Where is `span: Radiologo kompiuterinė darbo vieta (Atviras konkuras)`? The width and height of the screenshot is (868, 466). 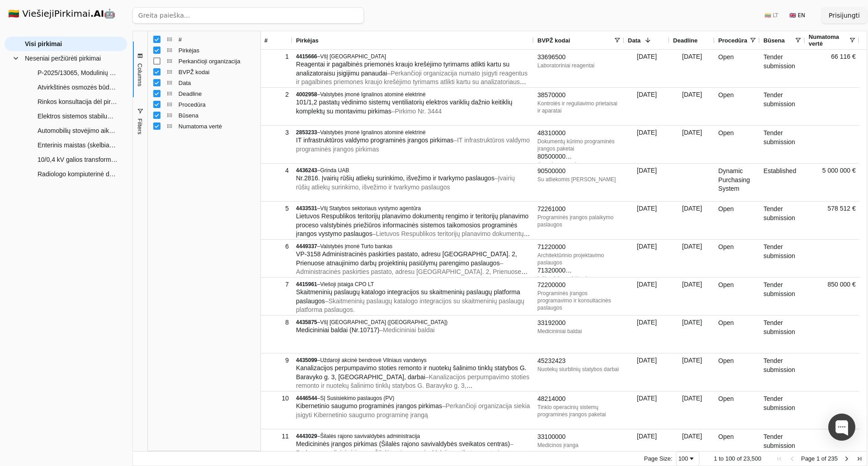 span: Radiologo kompiuterinė darbo vieta (Atviras konkuras) is located at coordinates (78, 174).